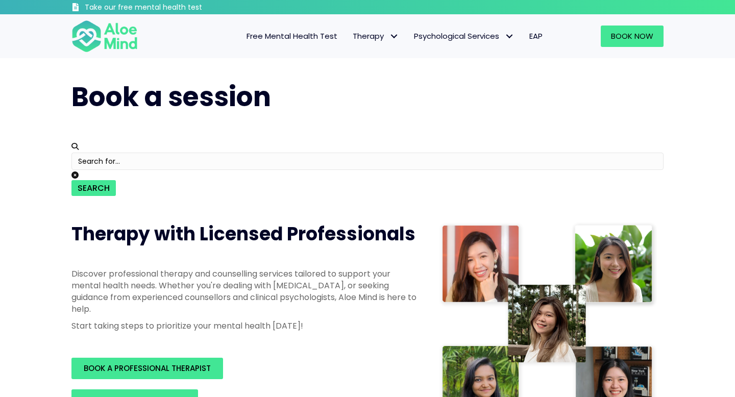 The width and height of the screenshot is (735, 397). Describe the element at coordinates (394, 36) in the screenshot. I see `span: Therapy: submenu` at that location.